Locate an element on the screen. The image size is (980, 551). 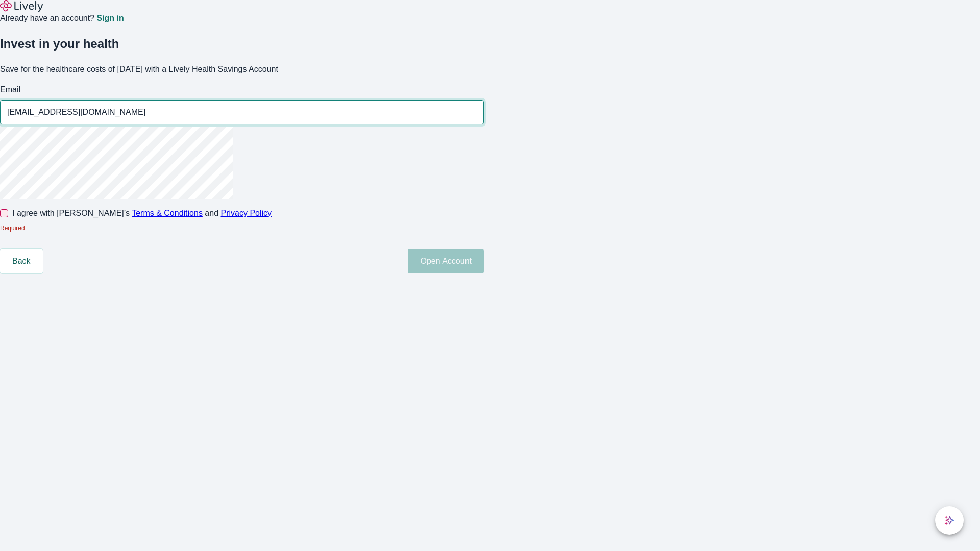
button: chat is located at coordinates (949, 520).